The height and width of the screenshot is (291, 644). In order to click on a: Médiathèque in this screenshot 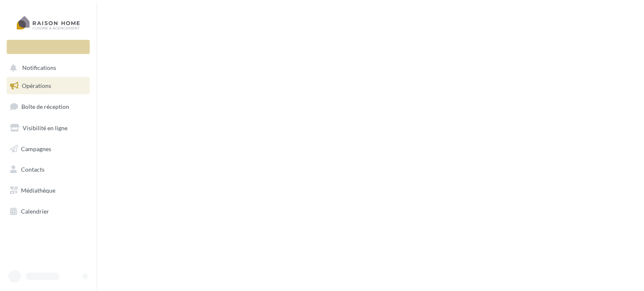, I will do `click(48, 191)`.